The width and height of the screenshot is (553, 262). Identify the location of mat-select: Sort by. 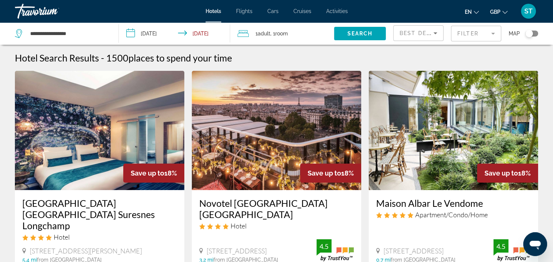
(418, 33).